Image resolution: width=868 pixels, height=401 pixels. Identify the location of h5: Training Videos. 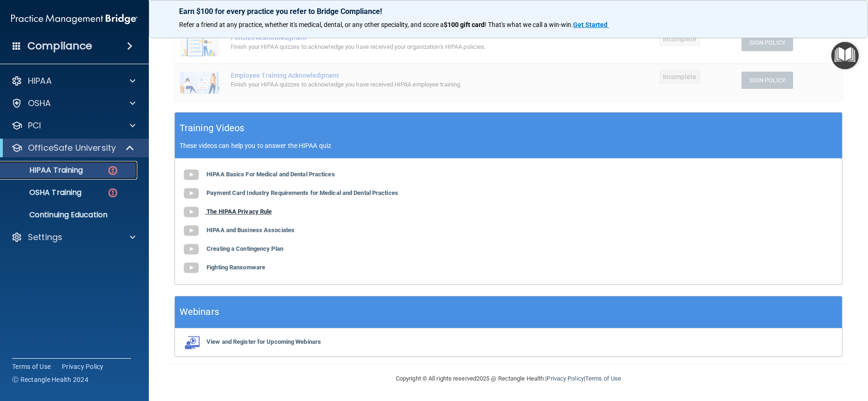
(212, 128).